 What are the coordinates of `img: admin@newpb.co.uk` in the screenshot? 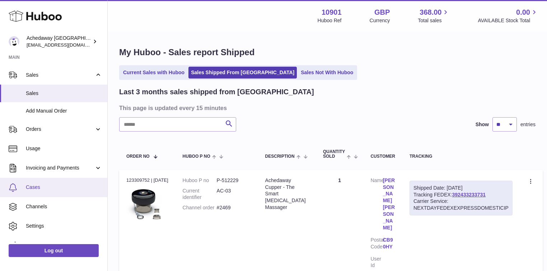 It's located at (14, 42).